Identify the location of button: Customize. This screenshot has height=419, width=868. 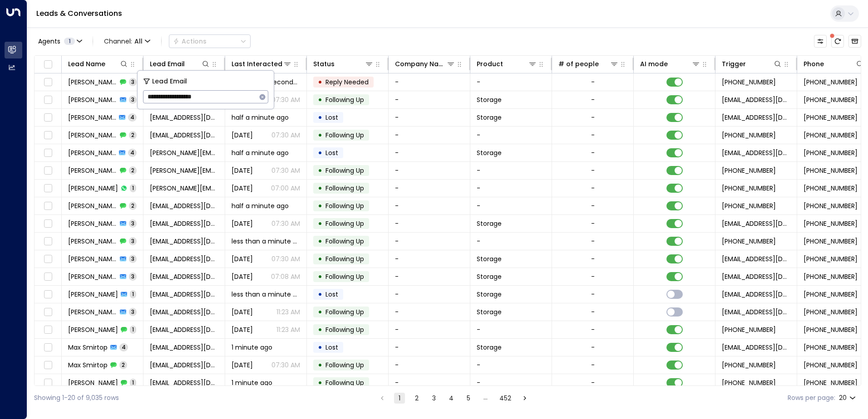
(820, 41).